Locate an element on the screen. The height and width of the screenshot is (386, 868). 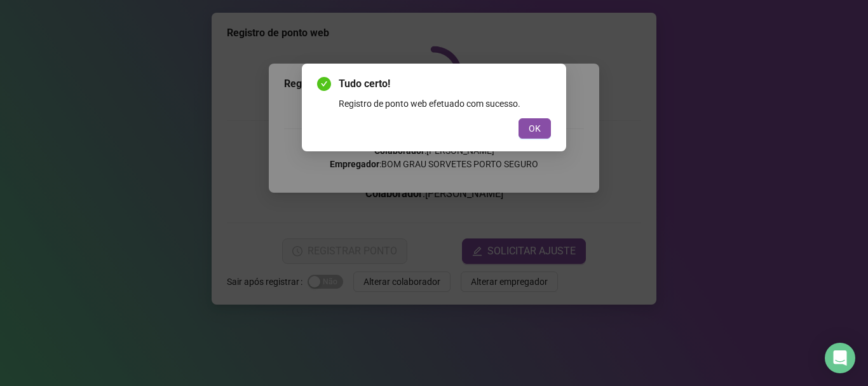
span: check-circle is located at coordinates (324, 84).